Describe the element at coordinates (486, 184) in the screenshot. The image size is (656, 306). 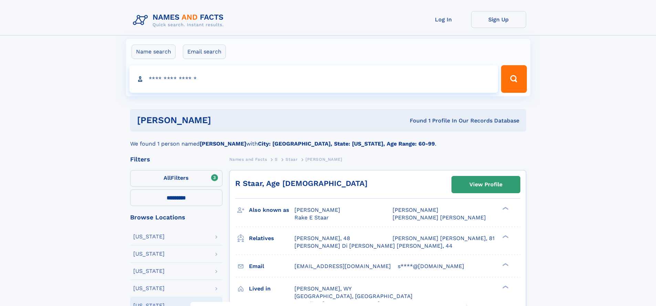
I see `a: View Profile` at that location.